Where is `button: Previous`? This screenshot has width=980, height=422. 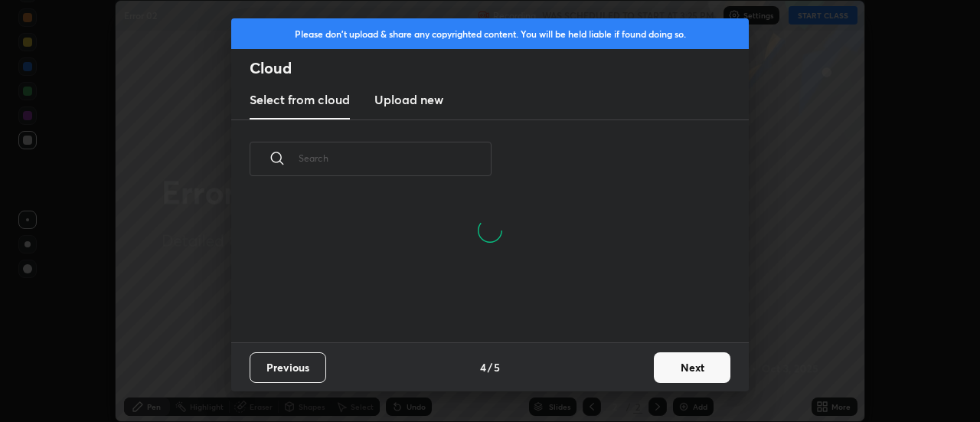 button: Previous is located at coordinates (288, 368).